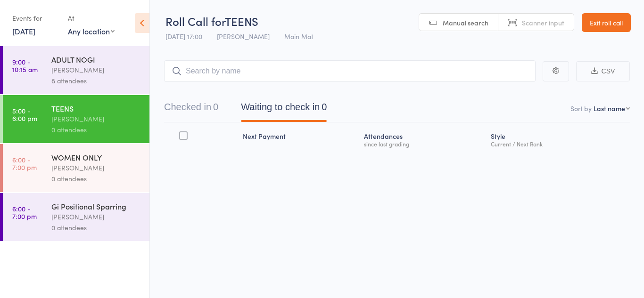 The image size is (644, 298). What do you see at coordinates (96, 158) in the screenshot?
I see `div: WOMEN ONLY` at bounding box center [96, 158].